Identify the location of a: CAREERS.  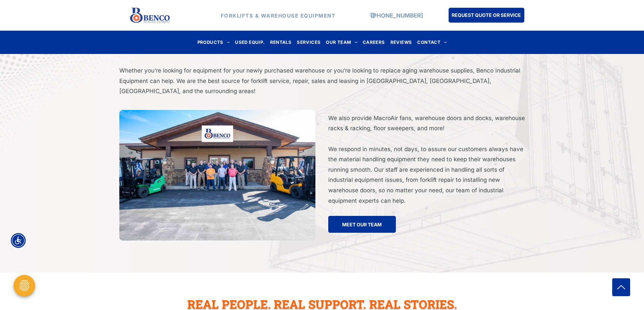
(374, 42).